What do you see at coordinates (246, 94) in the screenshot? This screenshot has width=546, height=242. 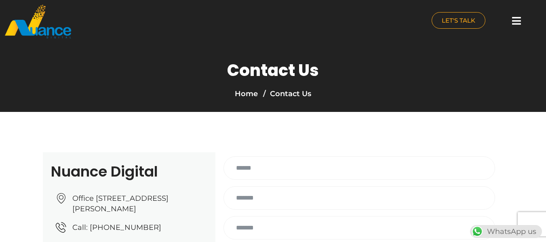 I see `a: Home` at bounding box center [246, 94].